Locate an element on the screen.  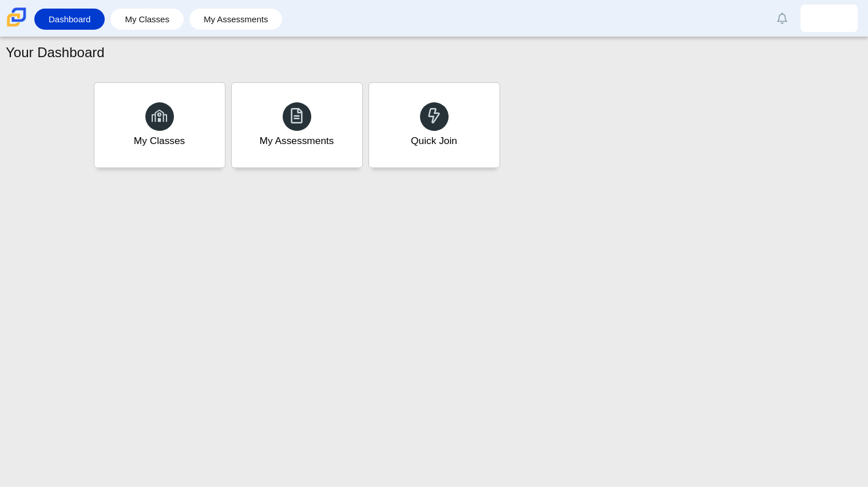
div: My Assessments is located at coordinates (297, 140).